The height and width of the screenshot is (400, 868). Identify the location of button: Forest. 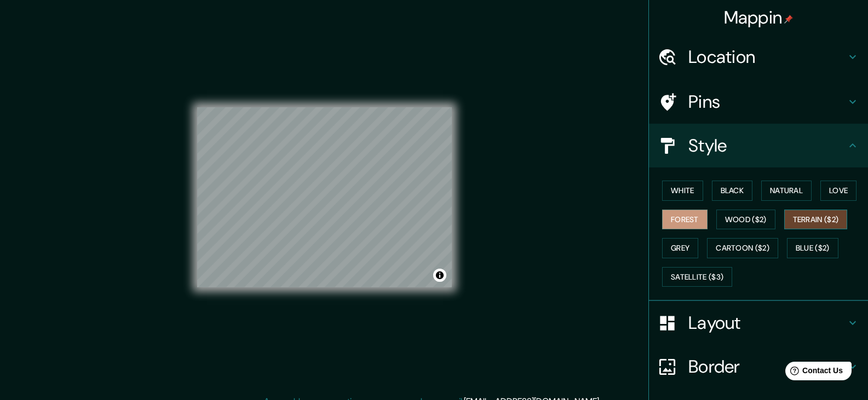
(684, 220).